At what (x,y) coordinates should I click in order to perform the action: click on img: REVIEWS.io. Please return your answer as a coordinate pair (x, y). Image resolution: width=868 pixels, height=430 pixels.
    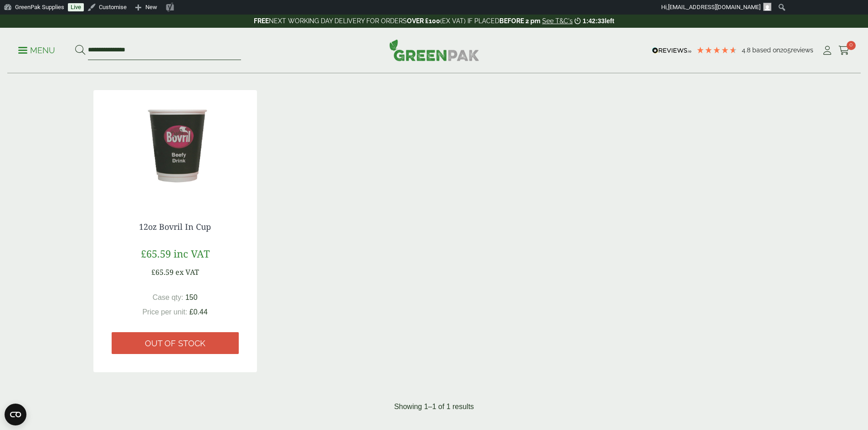
    Looking at the image, I should click on (672, 51).